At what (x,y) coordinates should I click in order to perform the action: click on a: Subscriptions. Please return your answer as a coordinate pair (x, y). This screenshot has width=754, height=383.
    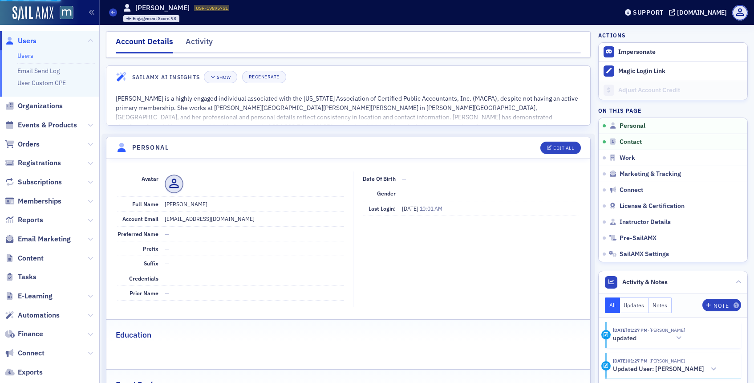
    Looking at the image, I should click on (33, 182).